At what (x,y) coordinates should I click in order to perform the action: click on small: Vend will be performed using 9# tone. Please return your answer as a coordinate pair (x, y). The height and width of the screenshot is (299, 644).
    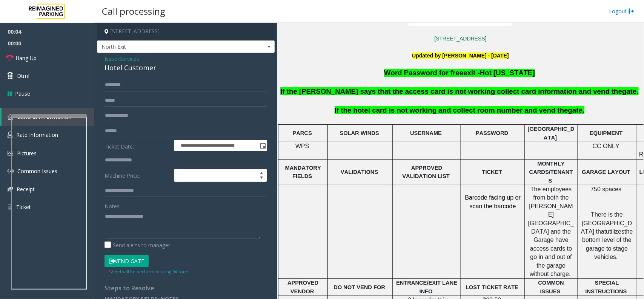
    Looking at the image, I should click on (148, 271).